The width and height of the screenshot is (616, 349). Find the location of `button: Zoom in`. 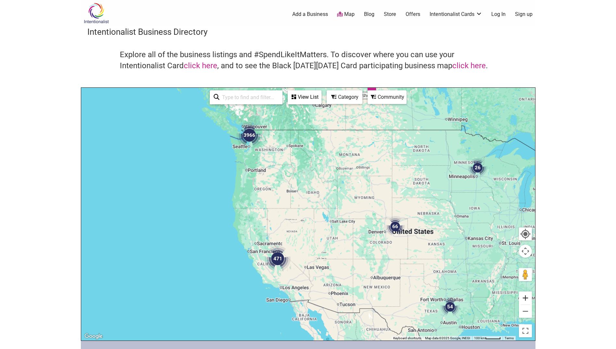

button: Zoom in is located at coordinates (526, 298).